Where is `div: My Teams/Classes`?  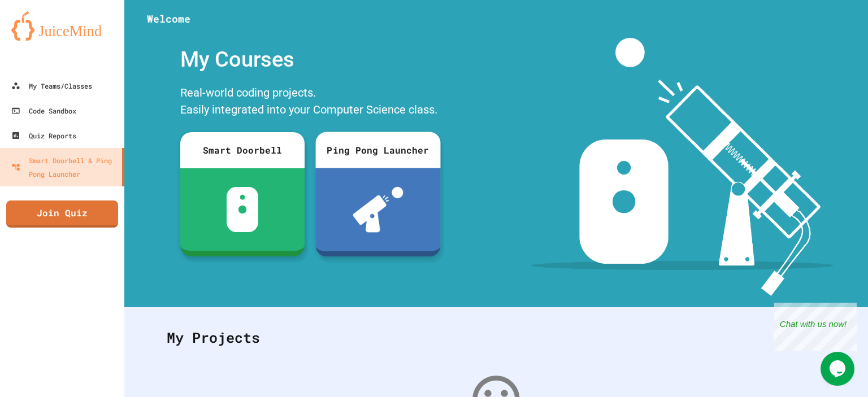 div: My Teams/Classes is located at coordinates (51, 86).